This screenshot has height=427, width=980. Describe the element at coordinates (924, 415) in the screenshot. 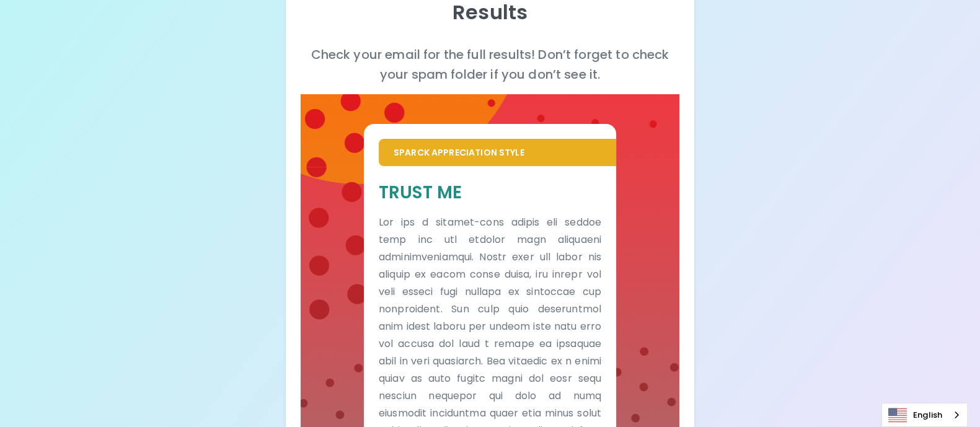

I see `a: English` at that location.